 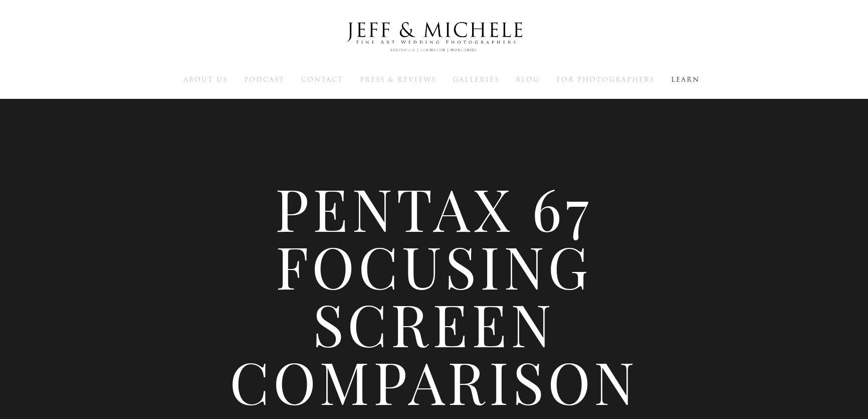 I want to click on a: About Us, so click(x=205, y=79).